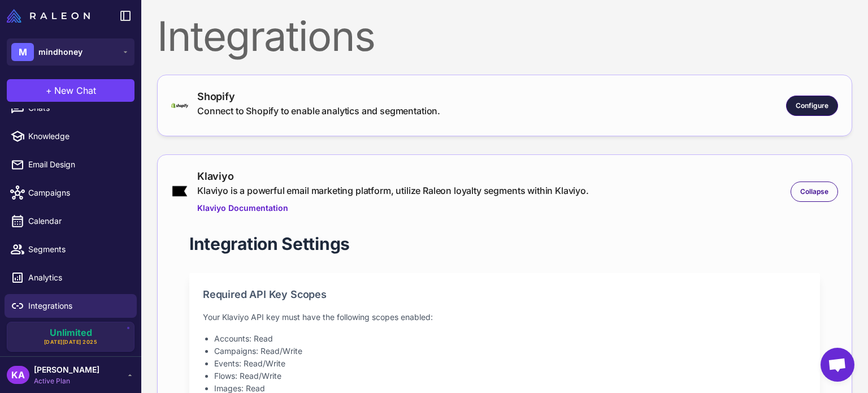 Image resolution: width=868 pixels, height=393 pixels. What do you see at coordinates (78, 221) in the screenshot?
I see `span: Calendar` at bounding box center [78, 221].